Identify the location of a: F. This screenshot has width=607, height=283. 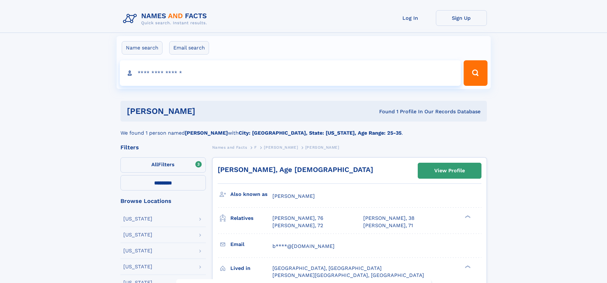
(256, 147).